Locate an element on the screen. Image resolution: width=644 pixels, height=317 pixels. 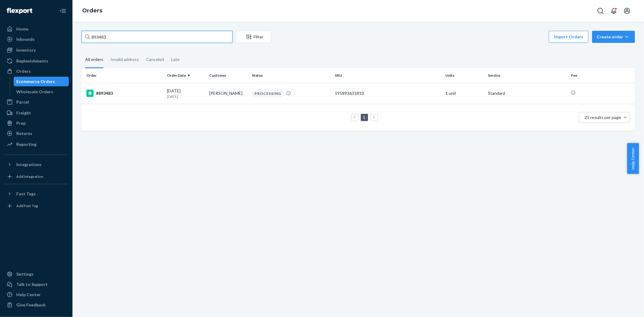
div: Help Center is located at coordinates (28, 295).